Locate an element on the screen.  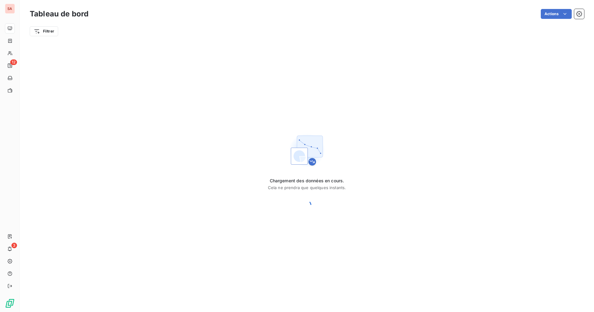
a: 12 is located at coordinates (10, 66).